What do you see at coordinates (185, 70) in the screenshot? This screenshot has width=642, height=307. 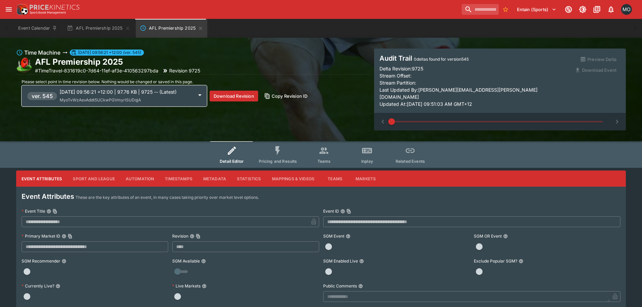 I see `p: Revision 9725` at bounding box center [185, 70].